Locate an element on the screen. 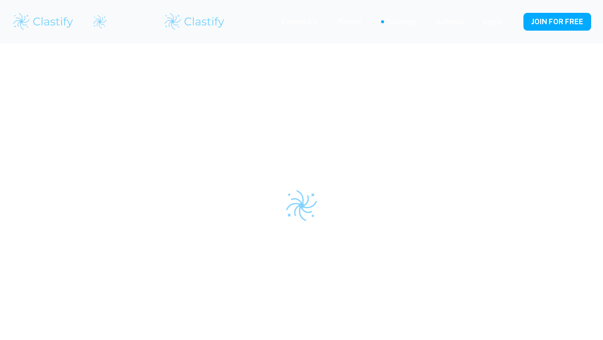 The image size is (603, 340). a: Login is located at coordinates (493, 22).